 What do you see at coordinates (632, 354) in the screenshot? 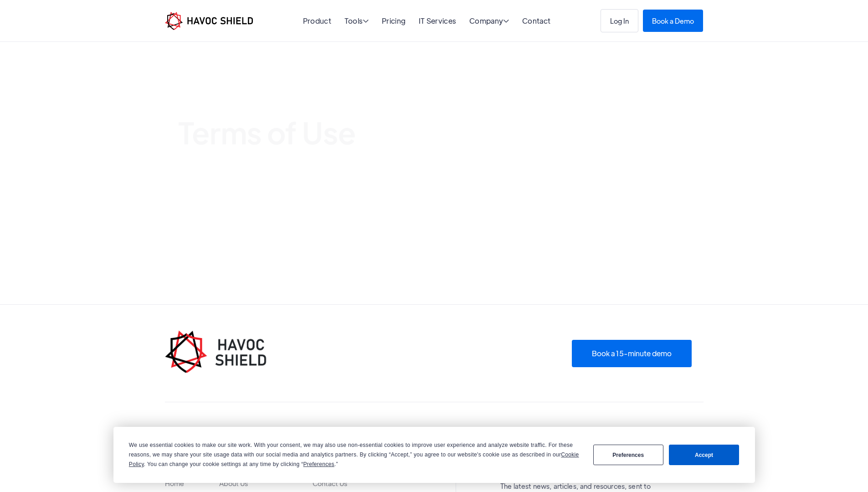
I see `a: Book a 15-minute demo` at bounding box center [632, 354].